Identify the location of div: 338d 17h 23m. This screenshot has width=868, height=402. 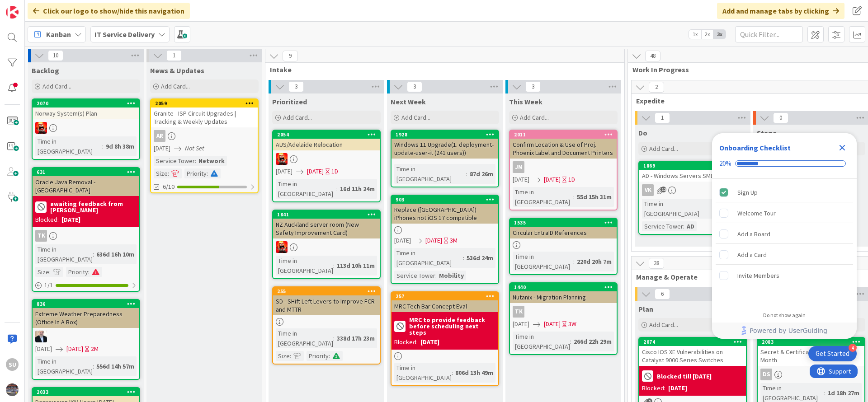
(356, 338).